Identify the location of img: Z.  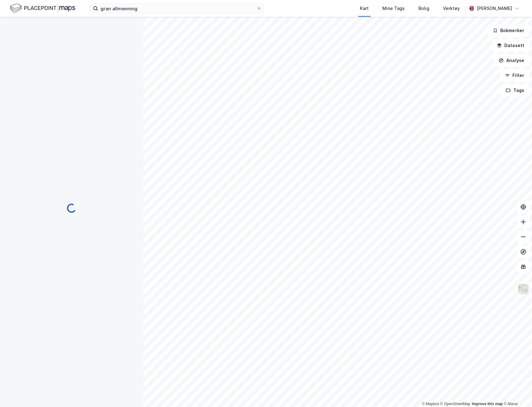
(523, 289).